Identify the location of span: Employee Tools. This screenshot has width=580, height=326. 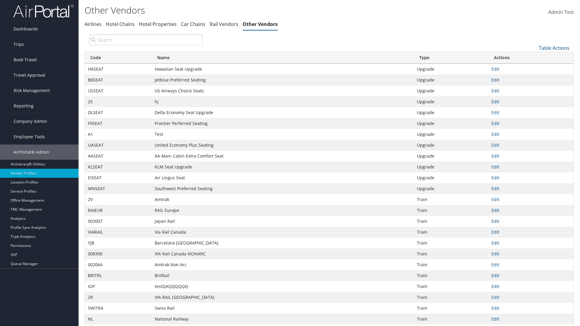
(29, 137).